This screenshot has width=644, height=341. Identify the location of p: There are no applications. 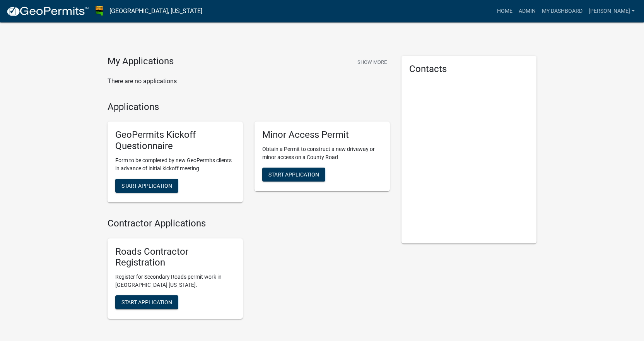
(249, 81).